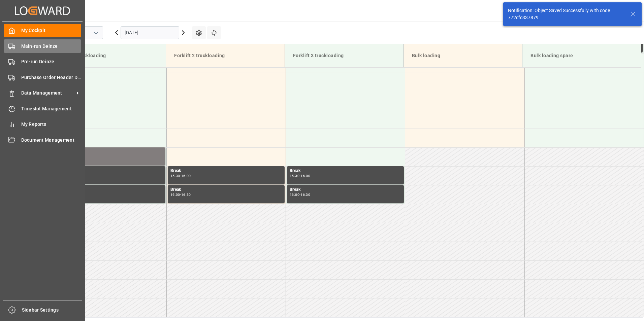 Image resolution: width=644 pixels, height=321 pixels. What do you see at coordinates (463, 55) in the screenshot?
I see `div: Bulk loading` at bounding box center [463, 55].